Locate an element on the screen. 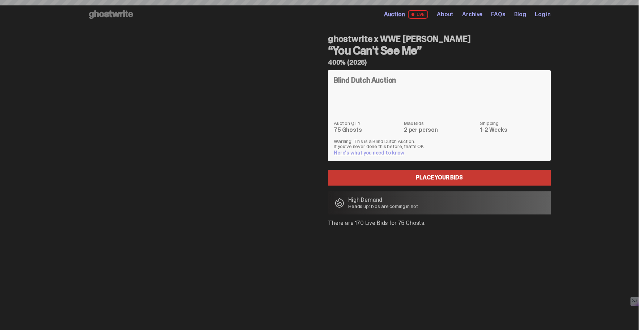 Image resolution: width=644 pixels, height=330 pixels. a: FAQs is located at coordinates (498, 14).